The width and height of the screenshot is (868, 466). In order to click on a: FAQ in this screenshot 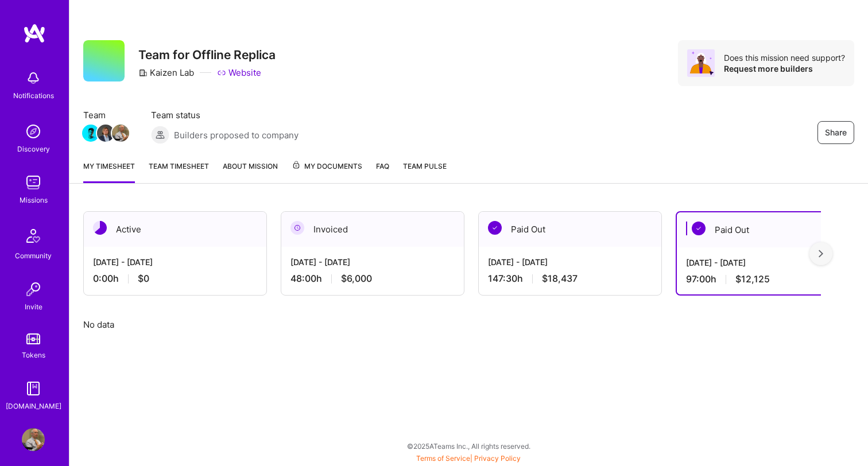, I will do `click(383, 171)`.